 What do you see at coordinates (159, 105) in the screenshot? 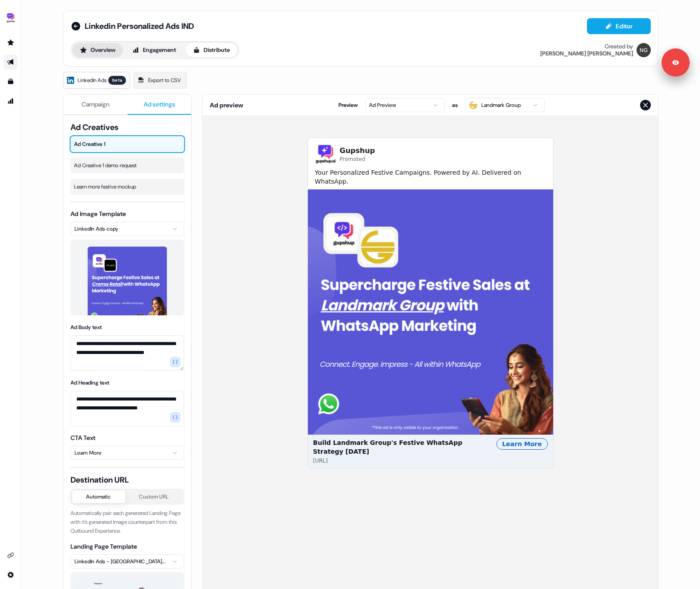
I see `span: Ad settings` at bounding box center [159, 105].